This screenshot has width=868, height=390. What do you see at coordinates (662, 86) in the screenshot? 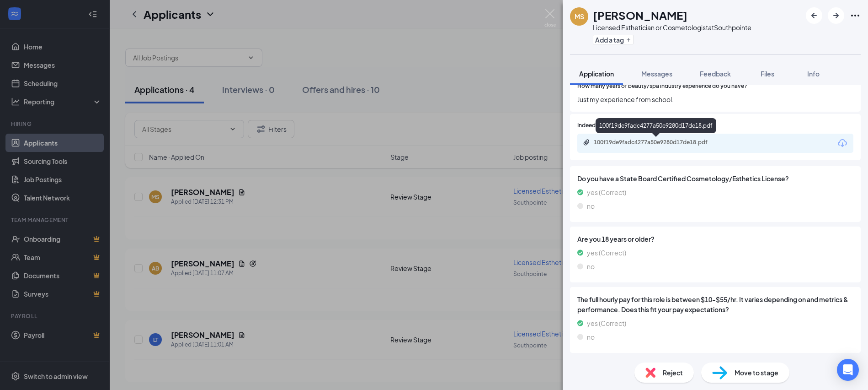
I see `span: How many years of beauty/spa industry experience do you have?` at bounding box center [662, 86].